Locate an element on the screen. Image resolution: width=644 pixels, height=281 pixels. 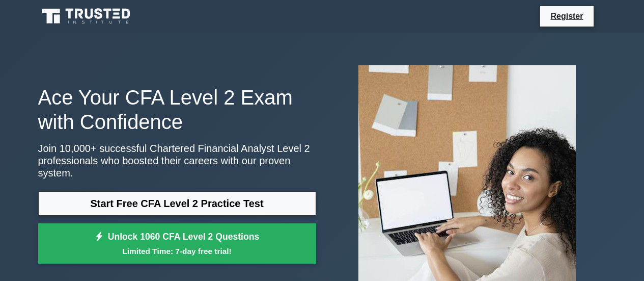
p: Join 10,000+ successful Chartered Financial Analyst Level 2 professionals who boosted their caree... is located at coordinates (177, 160).